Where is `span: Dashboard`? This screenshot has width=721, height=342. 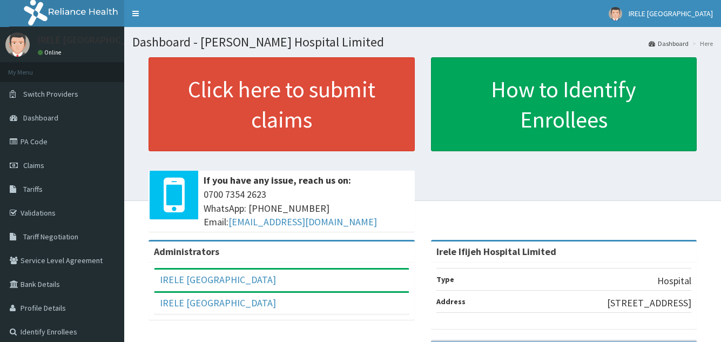
span: Dashboard is located at coordinates (41, 118).